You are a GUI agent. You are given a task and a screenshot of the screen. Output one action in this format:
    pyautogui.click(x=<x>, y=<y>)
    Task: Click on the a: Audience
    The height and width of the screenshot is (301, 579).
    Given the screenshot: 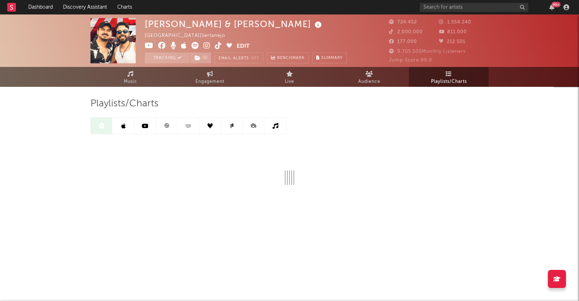 What is the action you would take?
    pyautogui.click(x=369, y=77)
    